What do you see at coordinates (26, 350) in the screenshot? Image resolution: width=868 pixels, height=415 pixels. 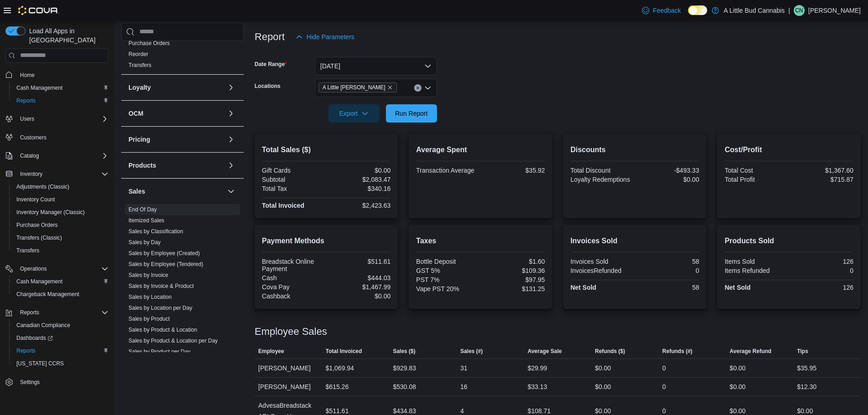 I see `a: Reports` at bounding box center [26, 350].